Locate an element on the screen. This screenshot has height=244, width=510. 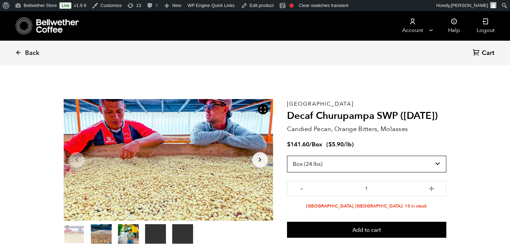
p: Candied Pecan, Orange Bitters, Molasses is located at coordinates (367, 129).